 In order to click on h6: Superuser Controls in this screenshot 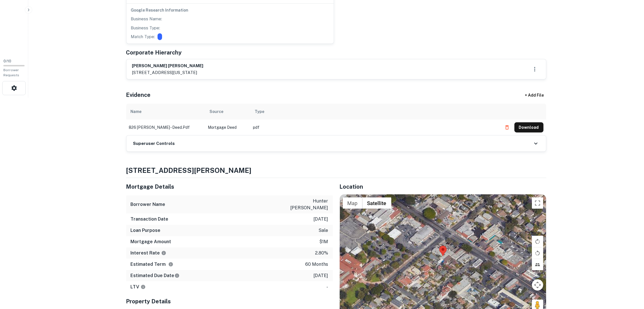, I will do `click(154, 143)`.